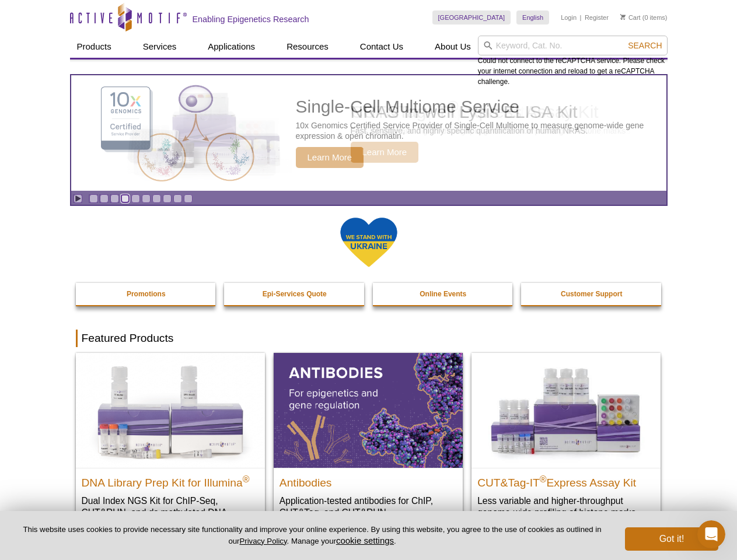 This screenshot has width=737, height=560. What do you see at coordinates (188, 198) in the screenshot?
I see `a: Go to slide 10` at bounding box center [188, 198].